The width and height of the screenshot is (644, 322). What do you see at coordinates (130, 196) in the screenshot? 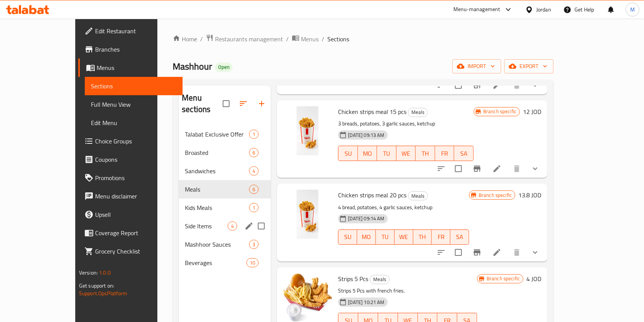
I see `a: Menu disclaimer` at bounding box center [130, 196].